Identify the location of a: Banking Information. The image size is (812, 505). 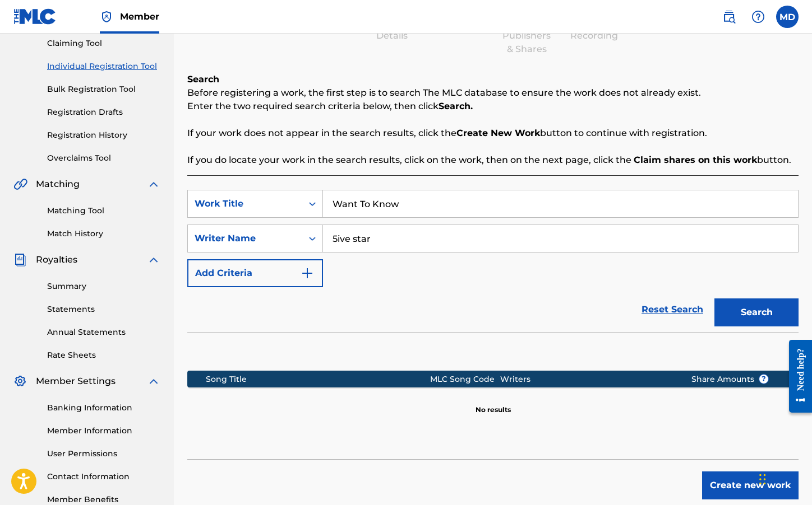
(104, 408).